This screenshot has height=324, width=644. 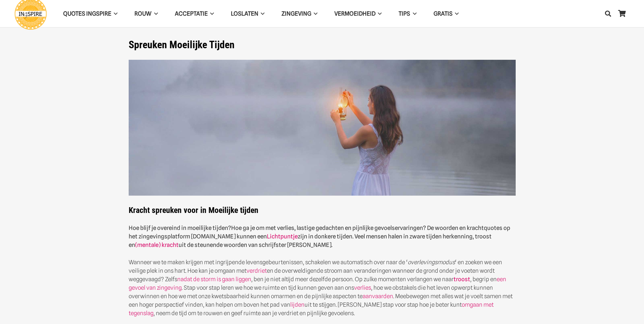 What do you see at coordinates (318, 284) in the screenshot?
I see `a: een gevoel van zingeving` at bounding box center [318, 284].